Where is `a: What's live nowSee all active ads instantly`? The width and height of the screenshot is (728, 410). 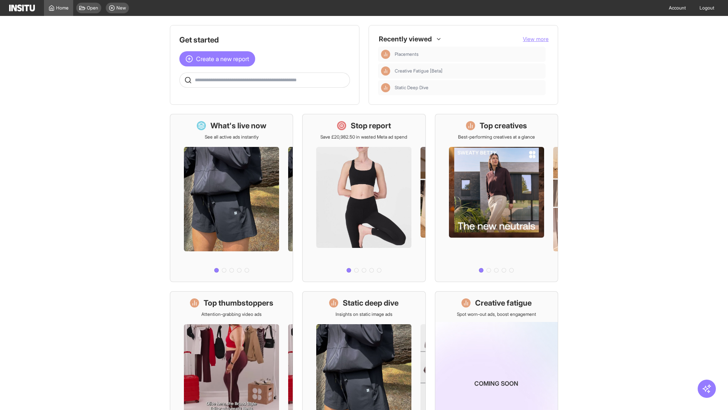 a: What's live nowSee all active ads instantly is located at coordinates (231, 198).